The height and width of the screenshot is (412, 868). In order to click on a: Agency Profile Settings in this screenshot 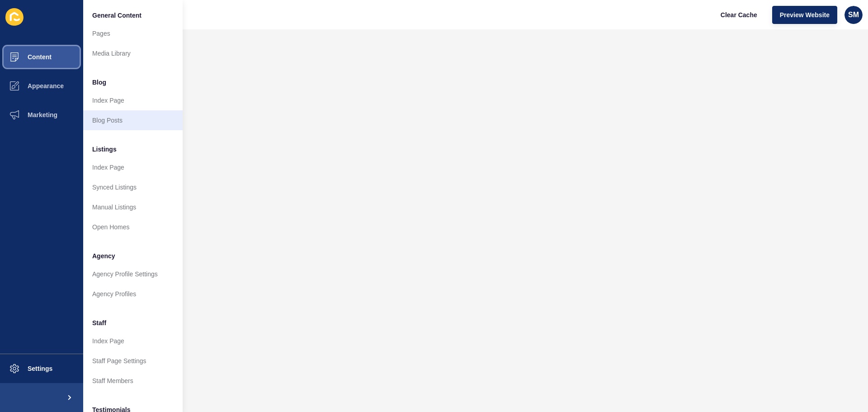, I will do `click(133, 274)`.